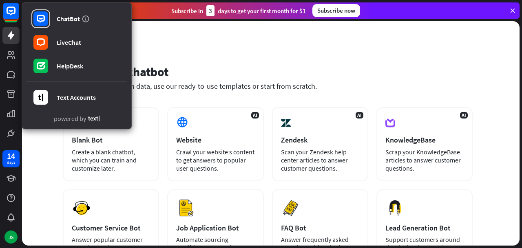  What do you see at coordinates (19, 16) in the screenshot?
I see `button: Open LiveChat chat widget` at bounding box center [19, 16].